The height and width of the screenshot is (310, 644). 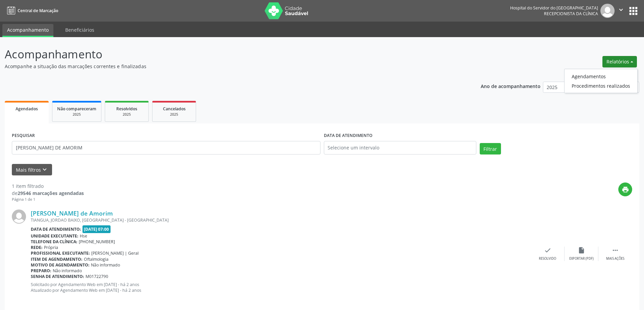 I want to click on b: Telefone da clínica:, so click(x=54, y=242).